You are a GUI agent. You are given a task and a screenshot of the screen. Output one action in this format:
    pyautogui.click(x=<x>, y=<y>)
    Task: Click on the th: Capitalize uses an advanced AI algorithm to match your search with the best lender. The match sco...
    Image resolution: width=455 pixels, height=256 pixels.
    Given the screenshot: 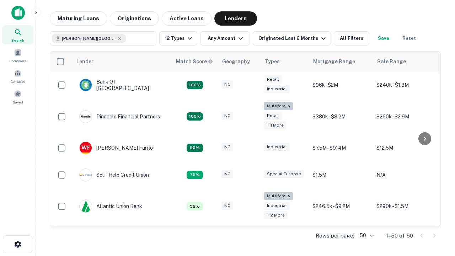 What is the action you would take?
    pyautogui.click(x=195, y=61)
    